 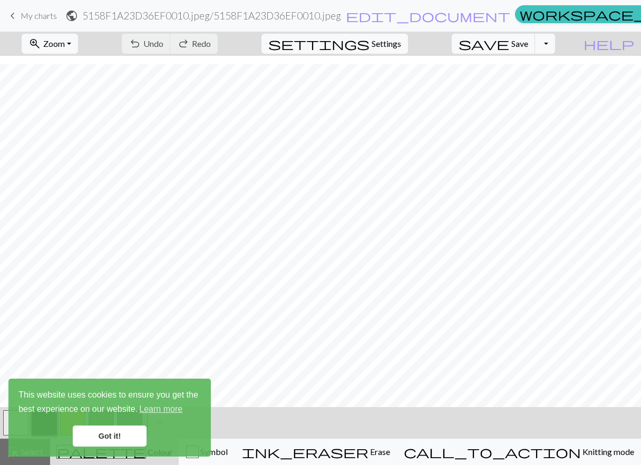 What do you see at coordinates (35, 44) in the screenshot?
I see `span: zoom_in` at bounding box center [35, 44].